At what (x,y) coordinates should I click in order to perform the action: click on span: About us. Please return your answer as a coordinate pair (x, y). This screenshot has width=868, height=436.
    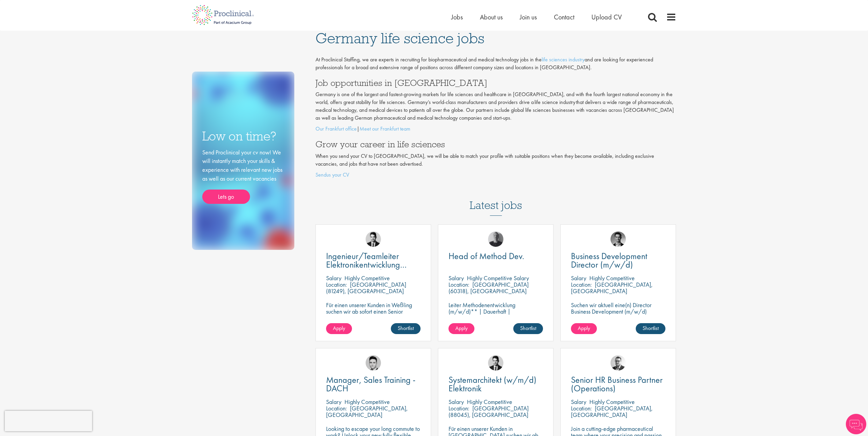
    Looking at the image, I should click on (491, 17).